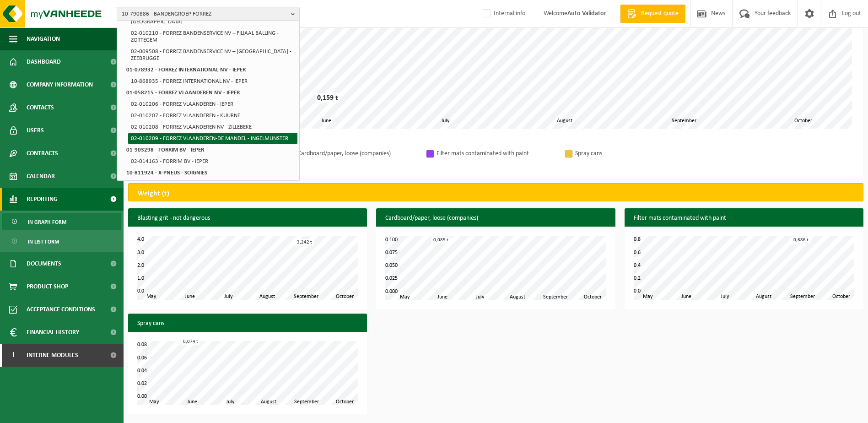  What do you see at coordinates (62, 241) in the screenshot?
I see `a: In list form` at bounding box center [62, 241].